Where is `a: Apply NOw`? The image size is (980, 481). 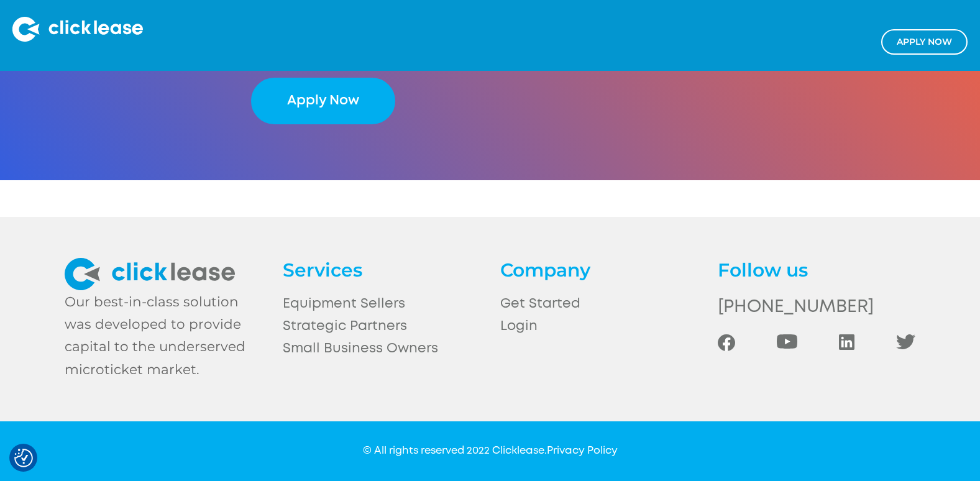
a: Apply NOw is located at coordinates (924, 42).